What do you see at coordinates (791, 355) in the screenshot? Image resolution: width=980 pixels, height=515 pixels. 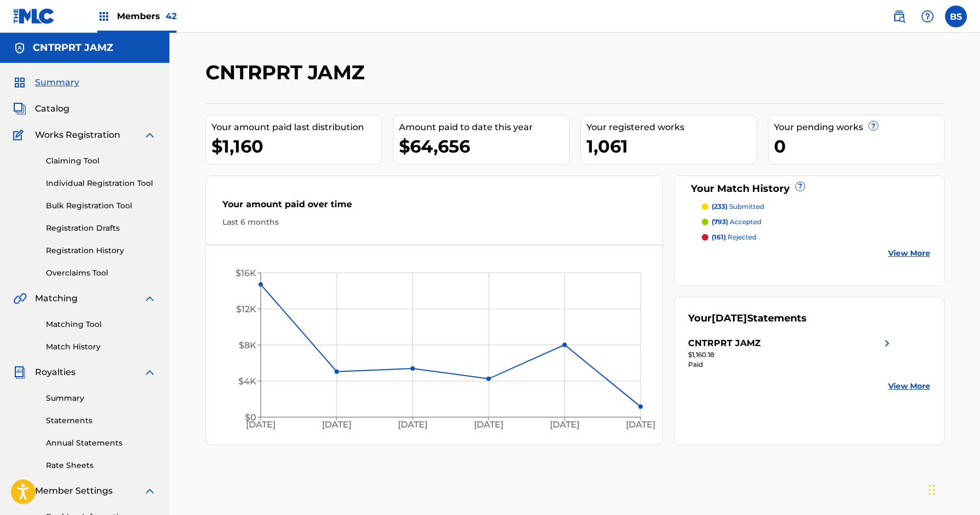 I see `div: $1,160.18` at bounding box center [791, 355].